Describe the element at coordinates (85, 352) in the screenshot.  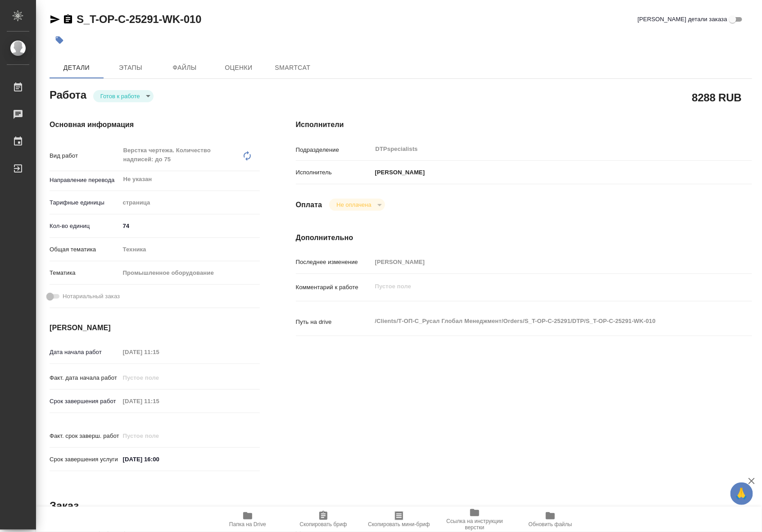
I see `p: Дата начала работ` at that location.